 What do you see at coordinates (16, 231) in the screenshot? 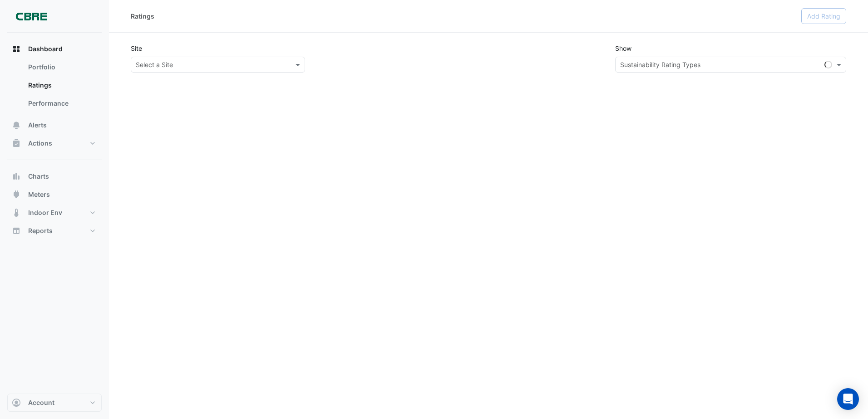
I see `app-icon: Reports` at bounding box center [16, 231].